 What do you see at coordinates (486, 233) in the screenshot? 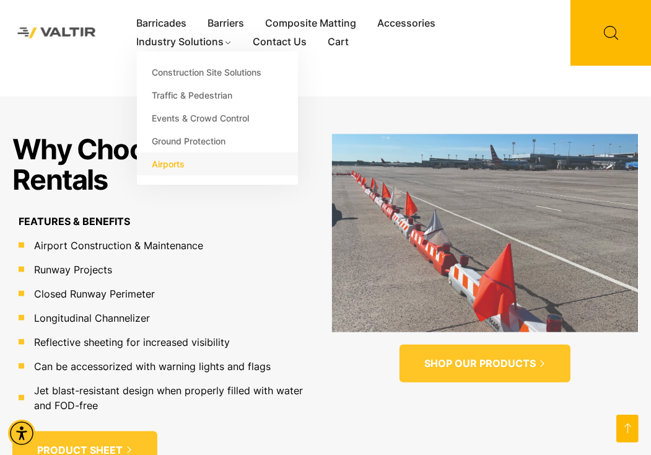
I see `img: SHOP OUR PRODUCTS` at bounding box center [486, 233].